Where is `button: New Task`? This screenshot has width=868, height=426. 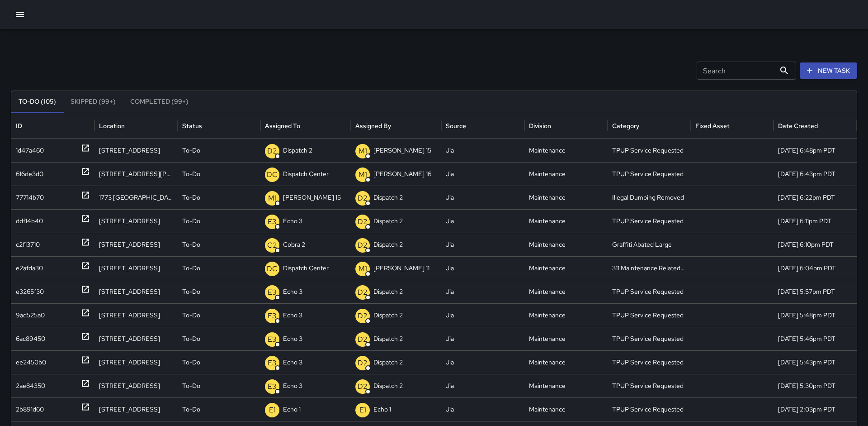 button: New Task is located at coordinates (828, 71).